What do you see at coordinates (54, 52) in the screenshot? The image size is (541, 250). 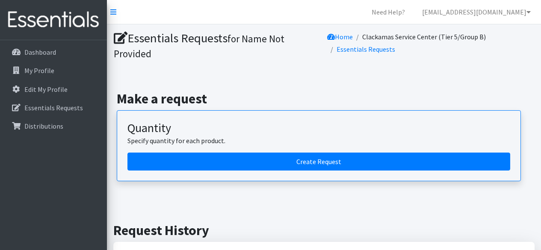 I see `a: Dashboard` at bounding box center [54, 52].